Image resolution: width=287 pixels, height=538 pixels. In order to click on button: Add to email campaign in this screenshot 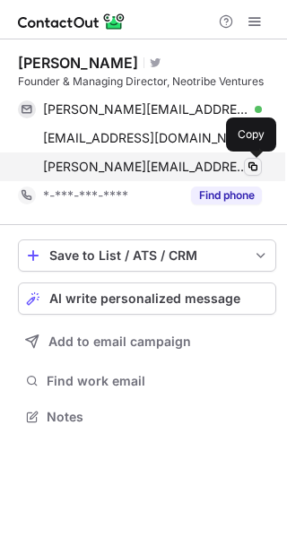, I will do `click(147, 341)`.